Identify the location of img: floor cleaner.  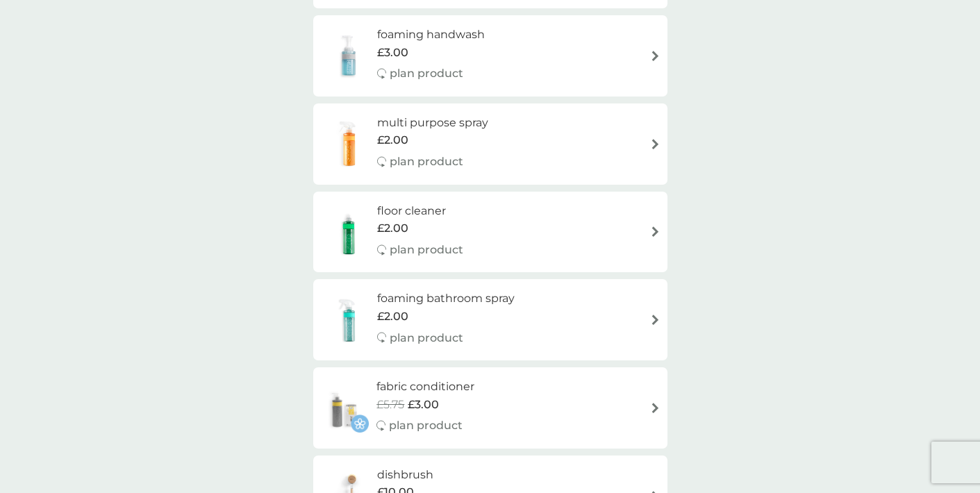
(348, 232).